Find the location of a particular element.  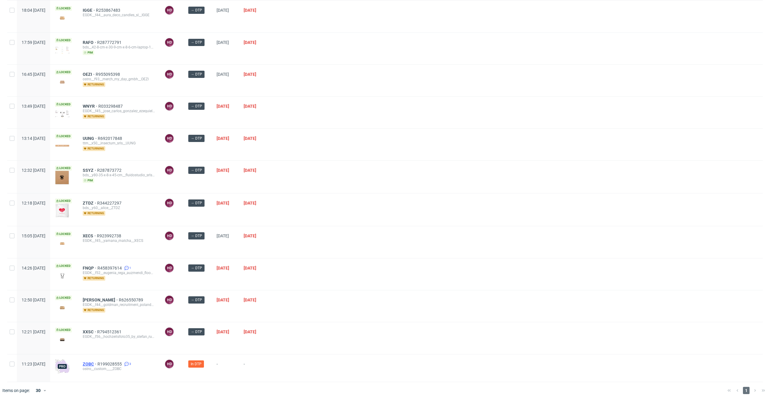

div: EGDK__f45__yamana_matcha__XECS is located at coordinates (119, 241).